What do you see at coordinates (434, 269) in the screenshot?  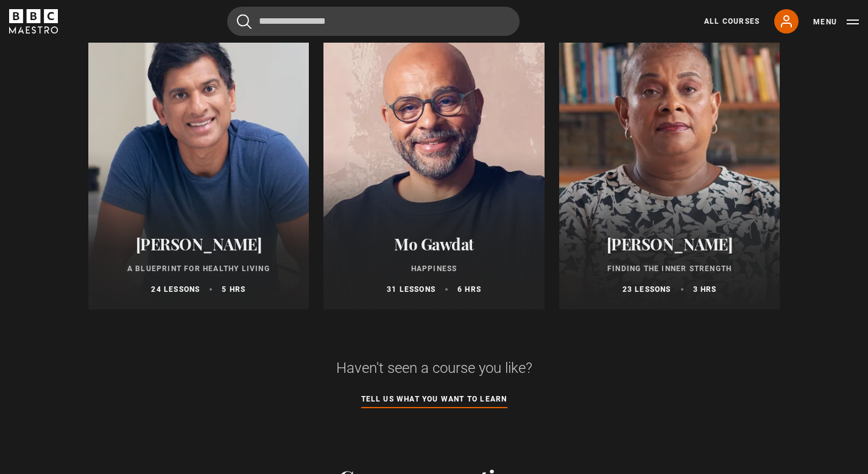 I see `p: Happiness` at bounding box center [434, 269].